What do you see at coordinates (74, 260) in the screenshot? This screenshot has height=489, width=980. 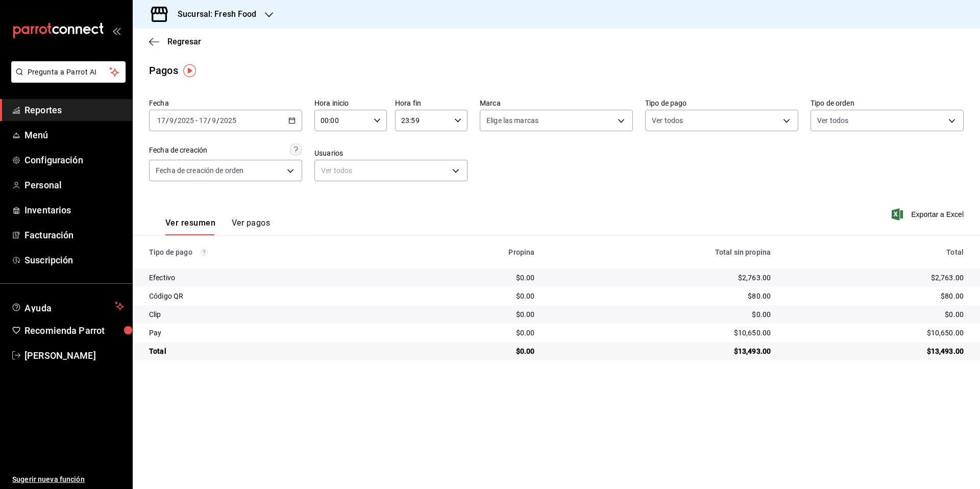 I see `span: Suscripción` at bounding box center [74, 260].